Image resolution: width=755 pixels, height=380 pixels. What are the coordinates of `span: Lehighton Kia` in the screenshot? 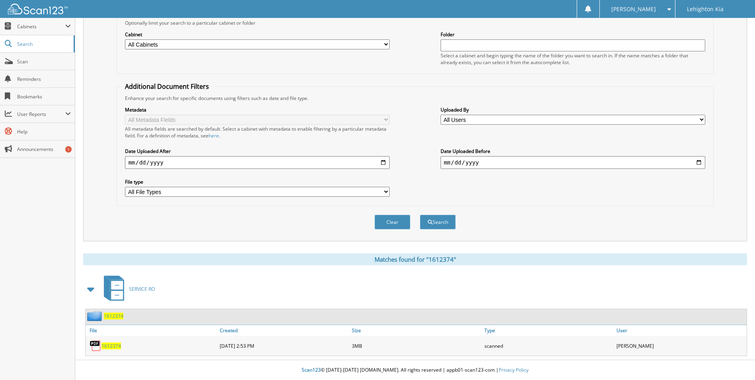 It's located at (706, 9).